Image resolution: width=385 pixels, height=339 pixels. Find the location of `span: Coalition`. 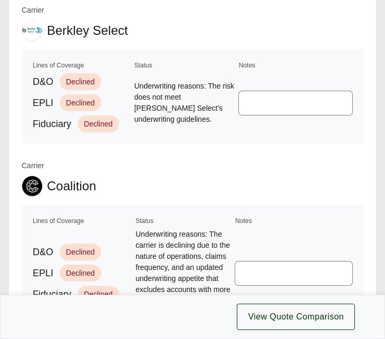

span: Coalition is located at coordinates (71, 186).